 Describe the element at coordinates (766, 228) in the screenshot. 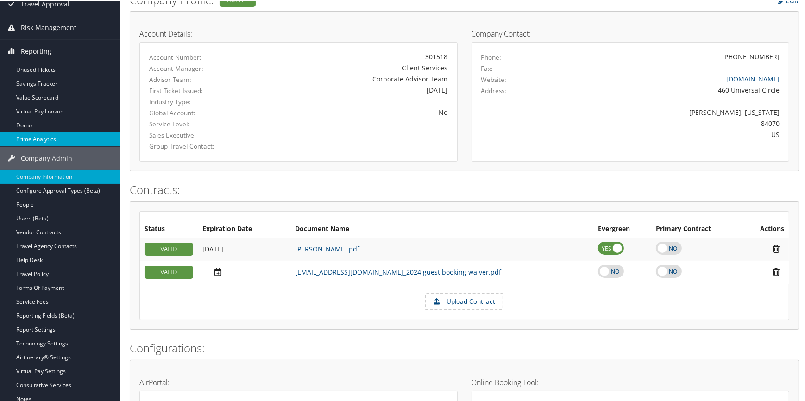

I see `th: Actions` at that location.